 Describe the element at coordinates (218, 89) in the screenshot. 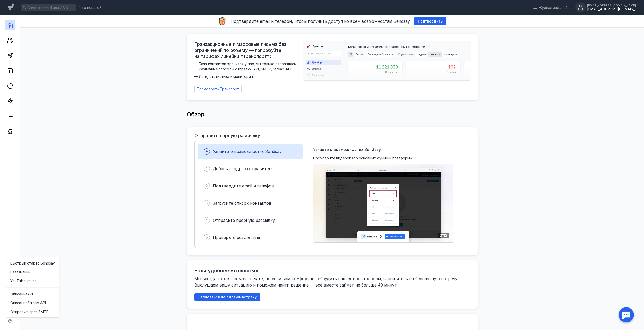

I see `a: Посмотреть Транспорт` at that location.